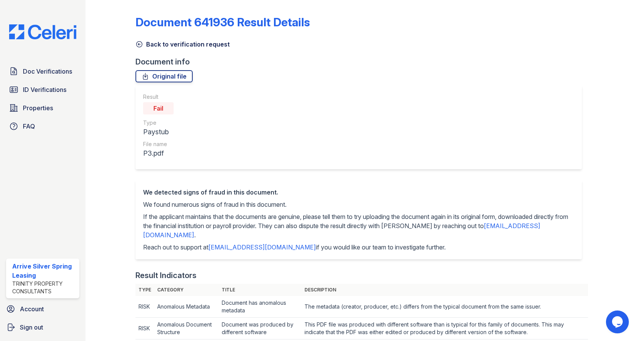  What do you see at coordinates (43, 108) in the screenshot?
I see `a: Properties` at bounding box center [43, 108].